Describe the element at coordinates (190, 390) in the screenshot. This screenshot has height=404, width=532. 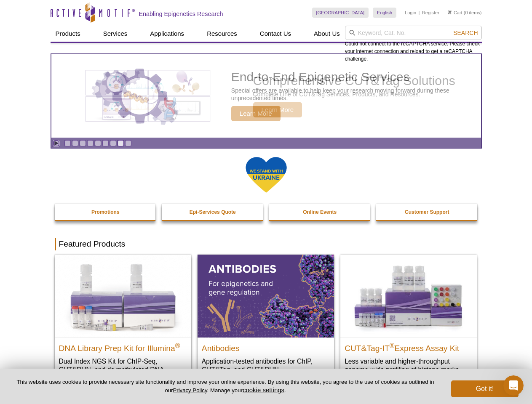
I see `a: Privacy Policy` at that location.